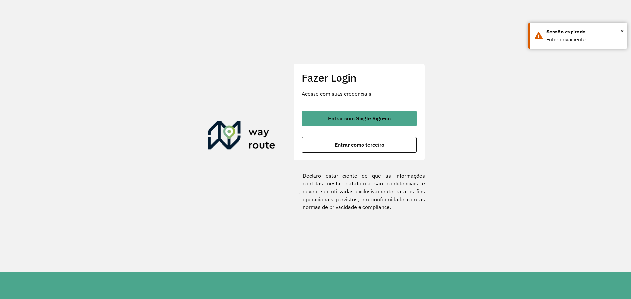 The height and width of the screenshot is (299, 631). Describe the element at coordinates (584, 32) in the screenshot. I see `div: Sessão expirada` at that location.